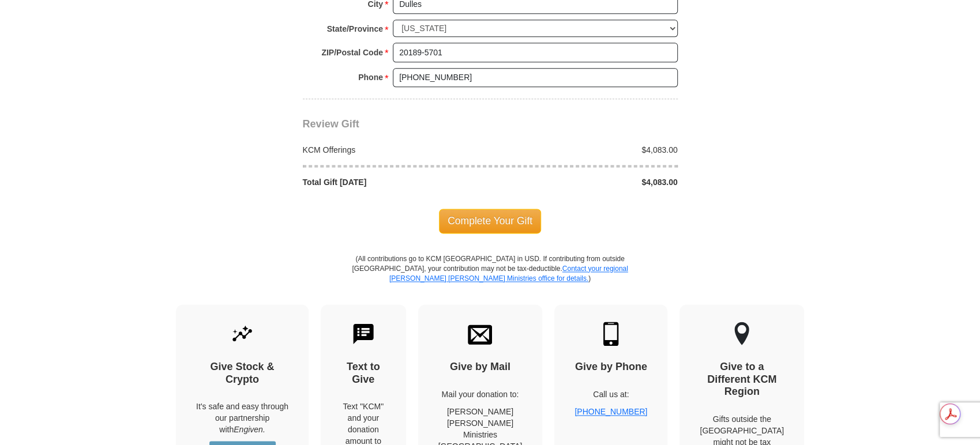 The height and width of the screenshot is (445, 980). Describe the element at coordinates (242, 334) in the screenshot. I see `img: give-by-stock.svg` at that location.